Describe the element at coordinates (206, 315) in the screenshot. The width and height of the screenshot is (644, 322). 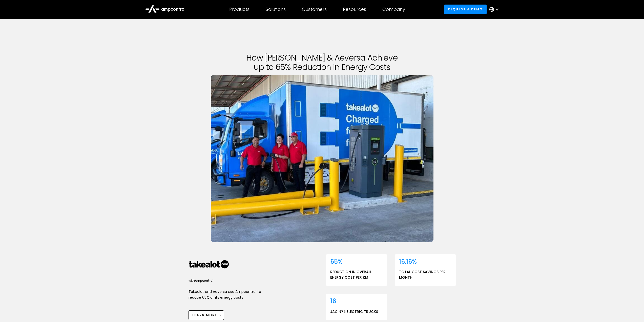
I see `a: learn more` at that location.